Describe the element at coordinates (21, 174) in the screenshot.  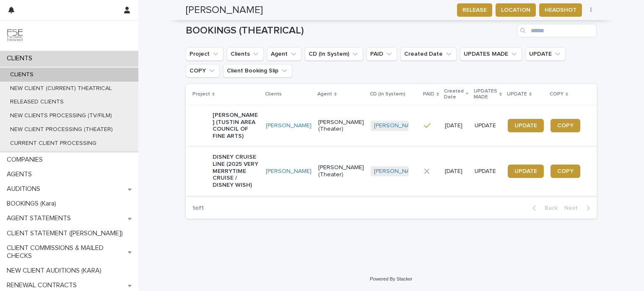
I see `p: AGENTS` at that location.